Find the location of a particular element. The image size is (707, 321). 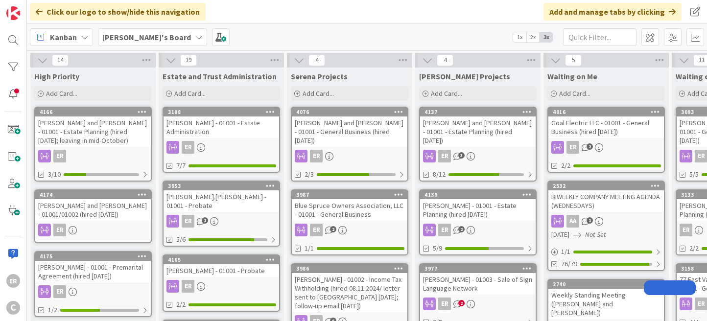

div: 4174 is located at coordinates (93, 195).